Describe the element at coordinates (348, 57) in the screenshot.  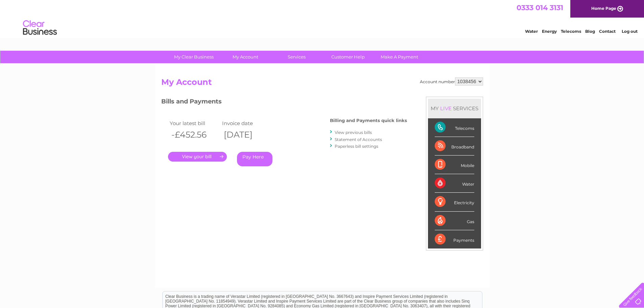
I see `a: Customer Help` at that location.